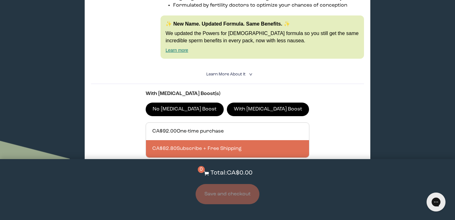 This screenshot has height=220, width=455. What do you see at coordinates (228, 24) in the screenshot?
I see `strong: ✨ New Name. Updated Formula. Same Benefits. ✨` at bounding box center [228, 24].